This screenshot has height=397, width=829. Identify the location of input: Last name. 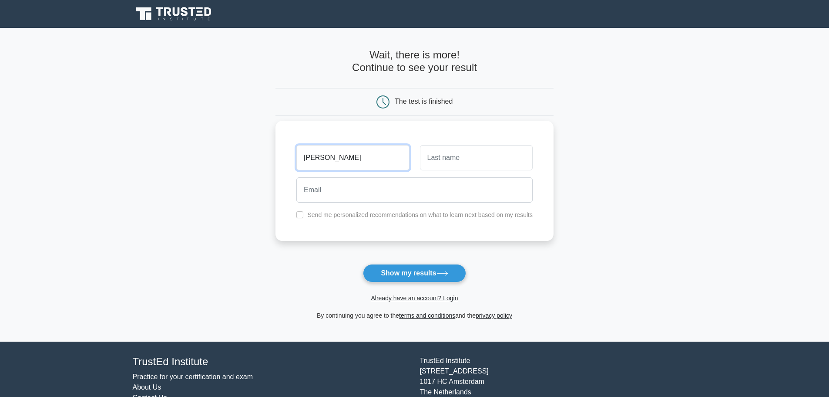
(476, 158).